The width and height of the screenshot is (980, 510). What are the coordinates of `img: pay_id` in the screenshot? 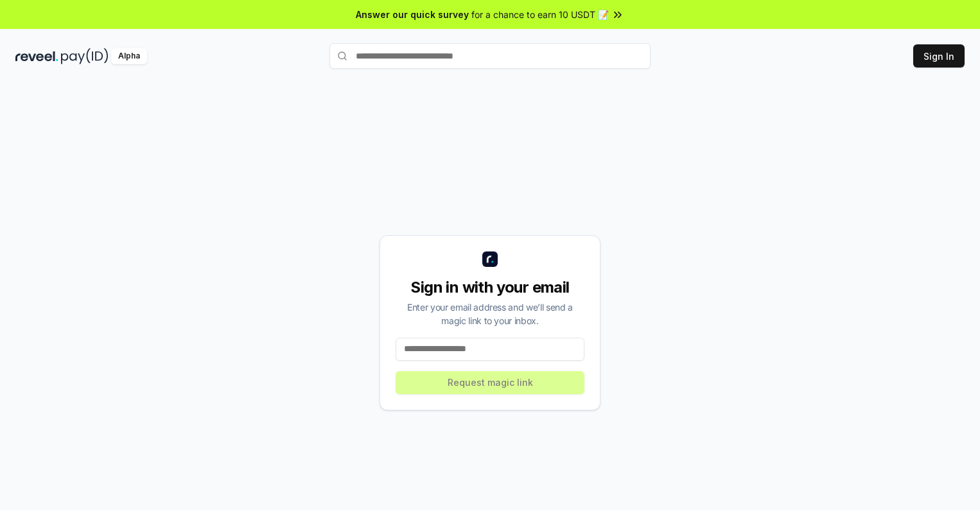 It's located at (85, 56).